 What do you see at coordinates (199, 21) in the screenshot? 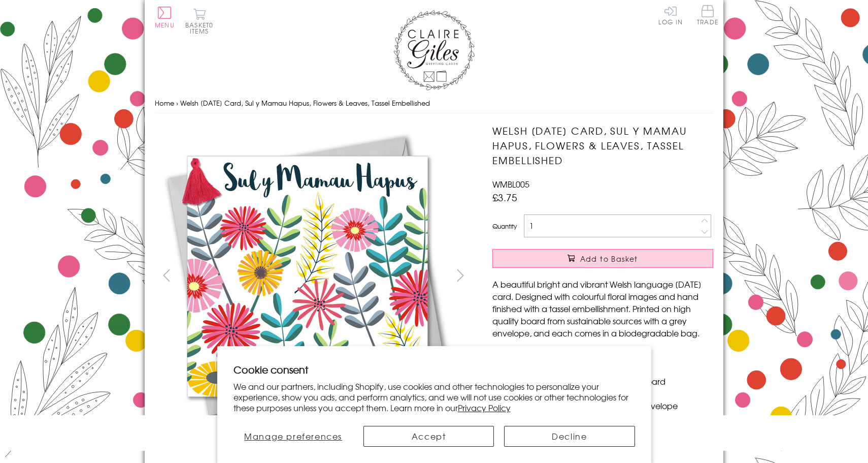
I see `button: Basket0 items` at bounding box center [199, 21].